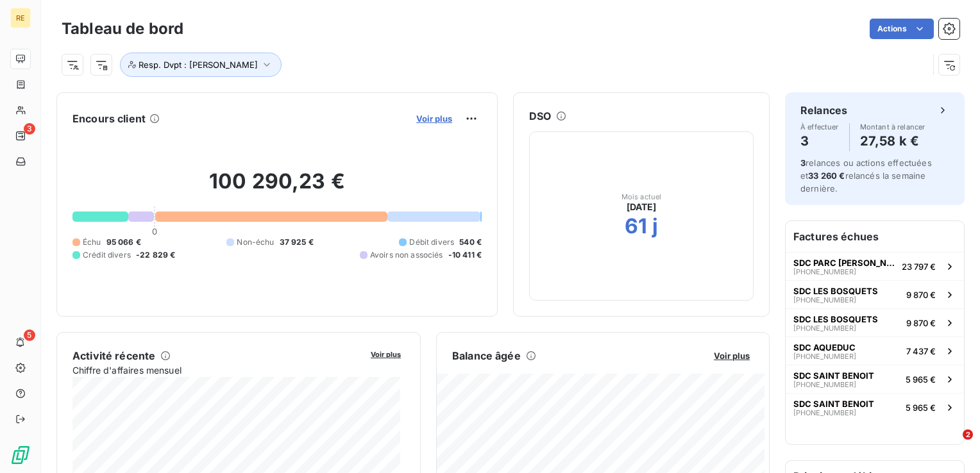  What do you see at coordinates (92, 242) in the screenshot?
I see `span: Échu` at bounding box center [92, 242].